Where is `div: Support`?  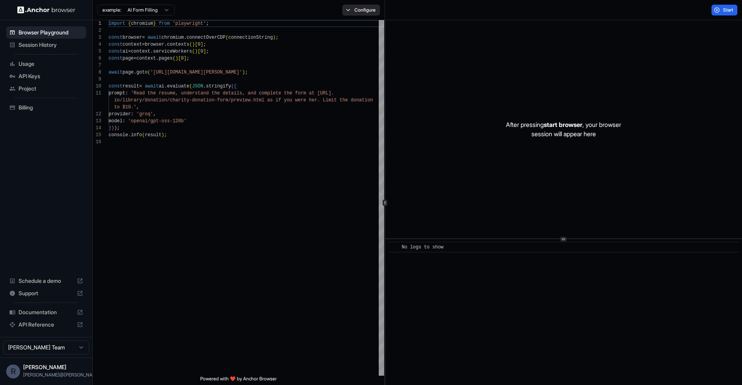
div: Support is located at coordinates (46, 293).